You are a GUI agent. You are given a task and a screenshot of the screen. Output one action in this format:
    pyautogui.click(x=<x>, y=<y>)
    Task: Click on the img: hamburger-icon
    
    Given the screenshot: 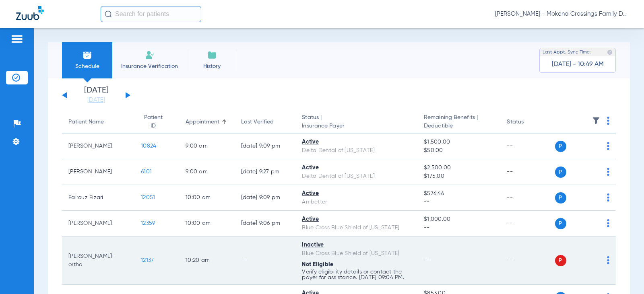 What is the action you would take?
    pyautogui.click(x=17, y=39)
    